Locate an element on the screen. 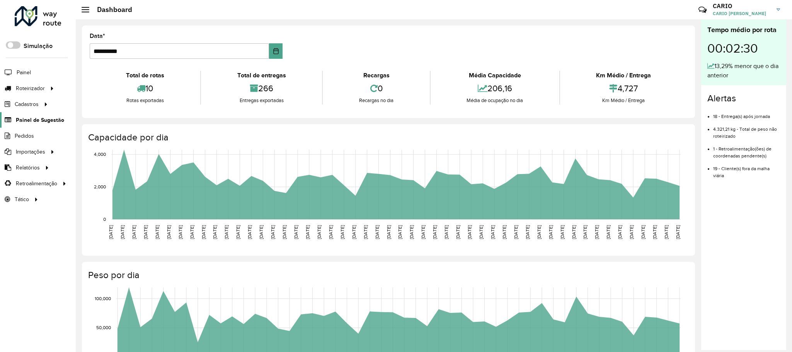  div: Total de entregas is located at coordinates (261, 75).